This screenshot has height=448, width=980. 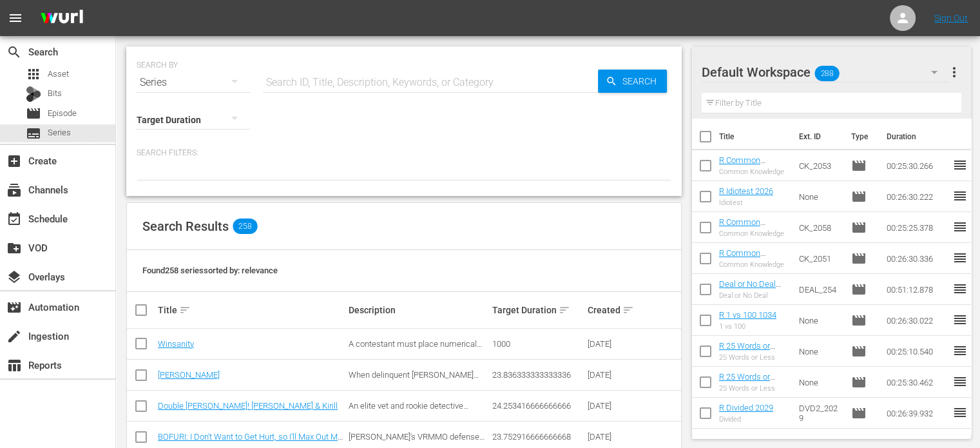 What do you see at coordinates (755, 137) in the screenshot?
I see `th: Title` at bounding box center [755, 137].